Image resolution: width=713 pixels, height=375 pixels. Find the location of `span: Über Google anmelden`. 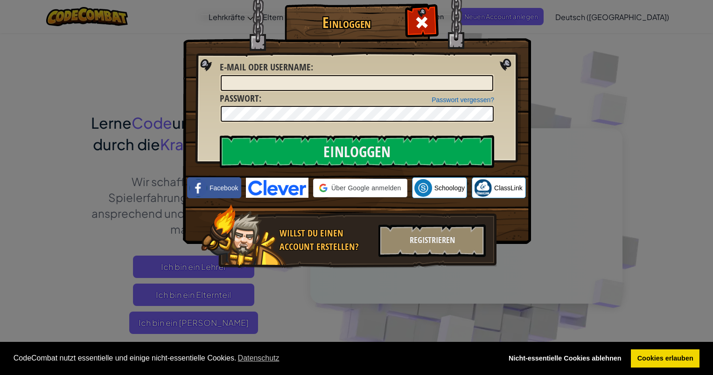

span: Über Google anmelden is located at coordinates (366, 188).